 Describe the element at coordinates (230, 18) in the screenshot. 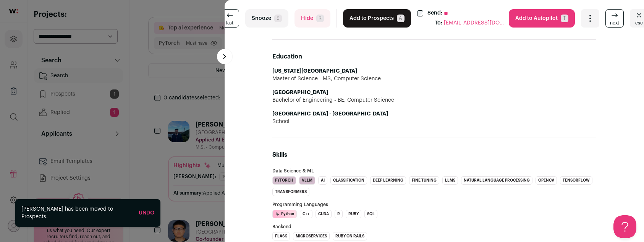

I see `a: last` at that location.